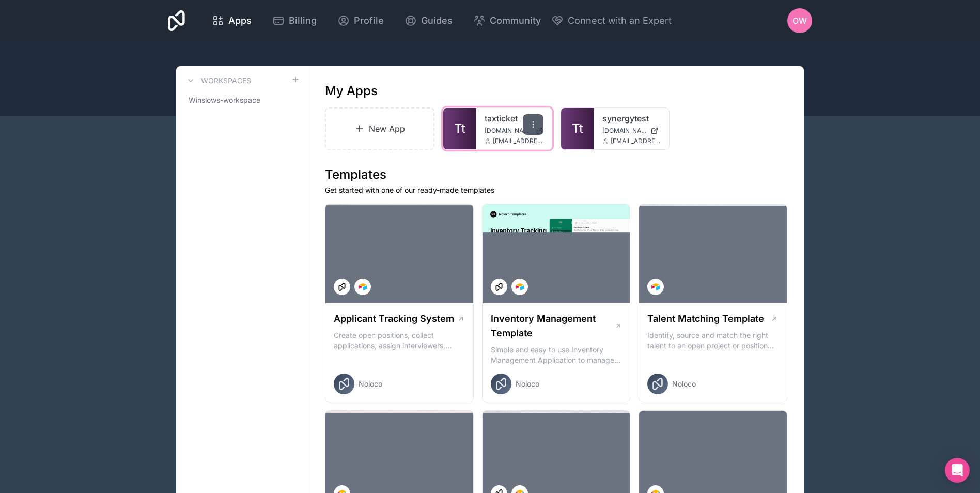 The image size is (980, 493). What do you see at coordinates (800, 21) in the screenshot?
I see `span: OW` at bounding box center [800, 21].